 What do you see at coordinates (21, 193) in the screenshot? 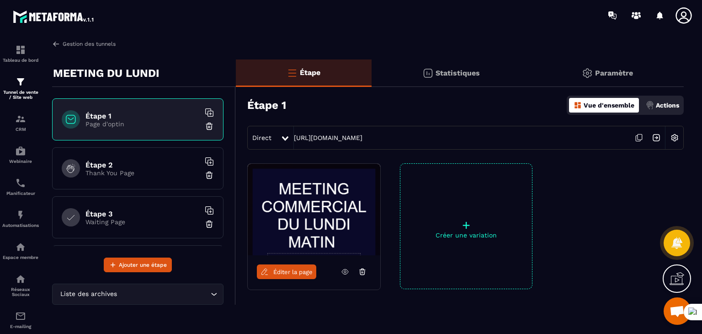
I see `p: Planificateur` at bounding box center [21, 193].